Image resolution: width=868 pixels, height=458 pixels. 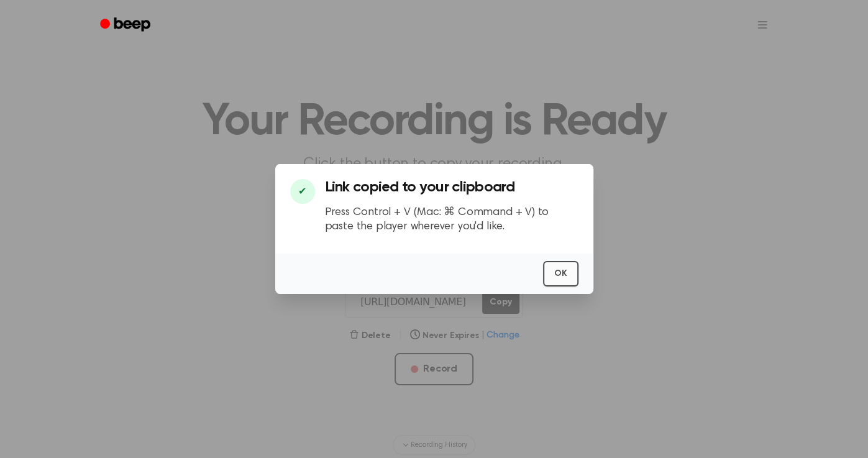 What do you see at coordinates (452, 187) in the screenshot?
I see `h3: Link copied to your clipboard` at bounding box center [452, 187].